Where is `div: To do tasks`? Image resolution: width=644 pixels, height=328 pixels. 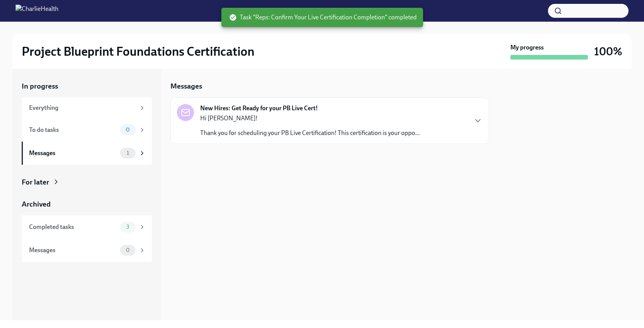 div: To do tasks is located at coordinates (73, 130).